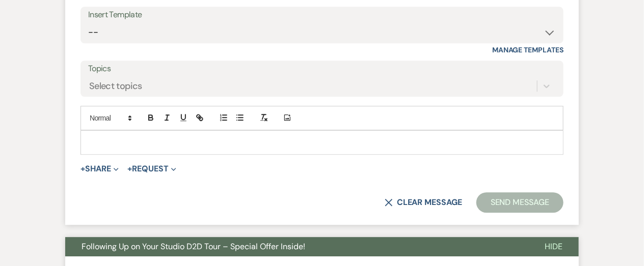 The height and width of the screenshot is (266, 644). What do you see at coordinates (553, 246) in the screenshot?
I see `button: Hide` at bounding box center [553, 246].